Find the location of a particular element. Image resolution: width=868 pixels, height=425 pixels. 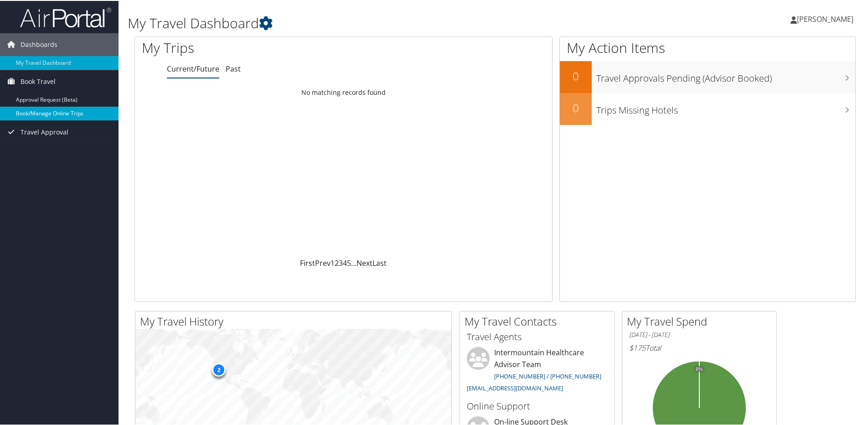

li: Intermountain Healthcare Advisor Team is located at coordinates (537, 371).